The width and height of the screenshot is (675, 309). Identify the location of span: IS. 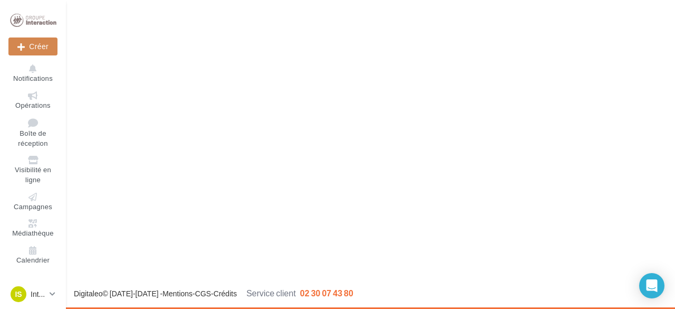
(18, 294).